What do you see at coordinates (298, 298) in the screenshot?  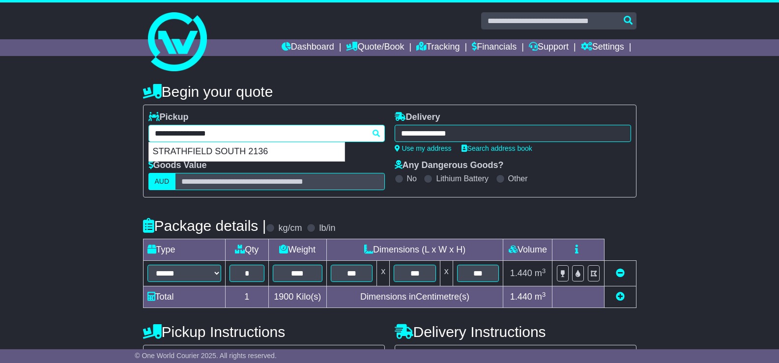 I see `td: Kilo(s)` at bounding box center [298, 298].